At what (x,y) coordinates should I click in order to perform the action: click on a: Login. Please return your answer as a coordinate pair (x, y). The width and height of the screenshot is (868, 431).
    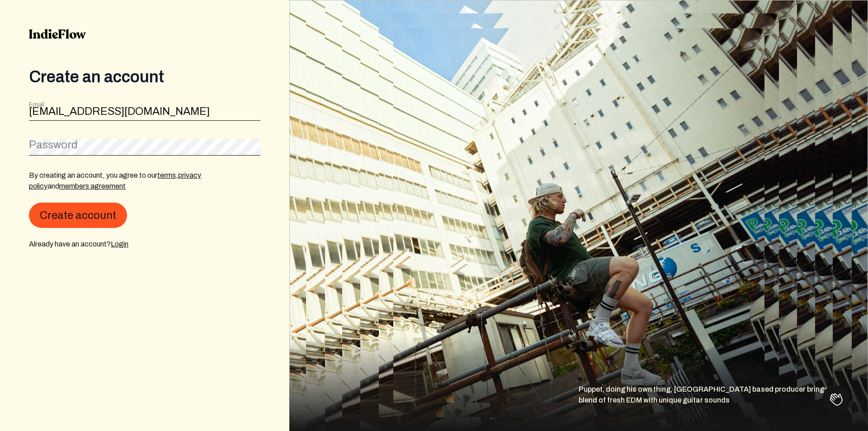
    Looking at the image, I should click on (119, 244).